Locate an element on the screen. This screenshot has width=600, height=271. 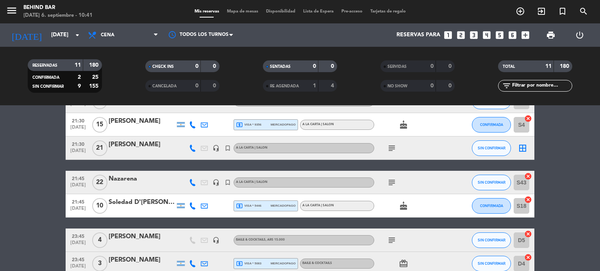
span: 4 is located at coordinates (100, 241).